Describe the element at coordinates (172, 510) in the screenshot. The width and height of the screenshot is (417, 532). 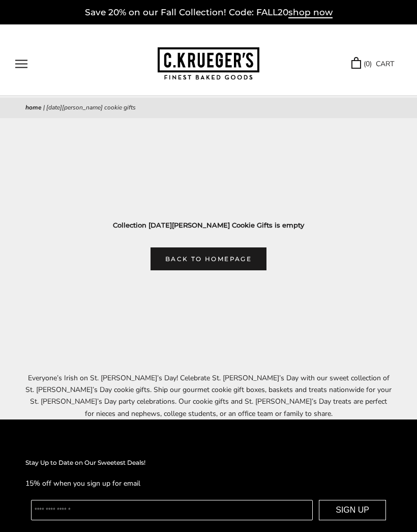
I see `input: Enter your email` at that location.